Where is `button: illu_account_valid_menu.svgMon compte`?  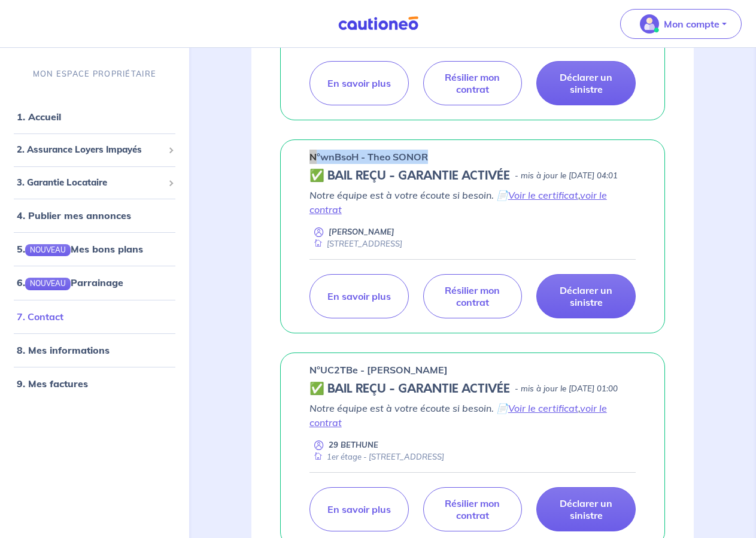 button: illu_account_valid_menu.svgMon compte is located at coordinates (680, 24).